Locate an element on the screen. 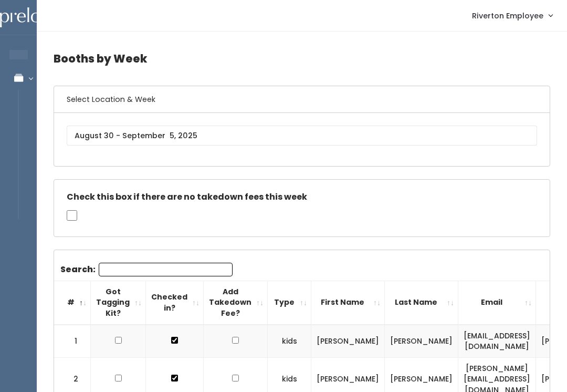 This screenshot has height=392, width=567. span: Riverton Employee is located at coordinates (508, 16).